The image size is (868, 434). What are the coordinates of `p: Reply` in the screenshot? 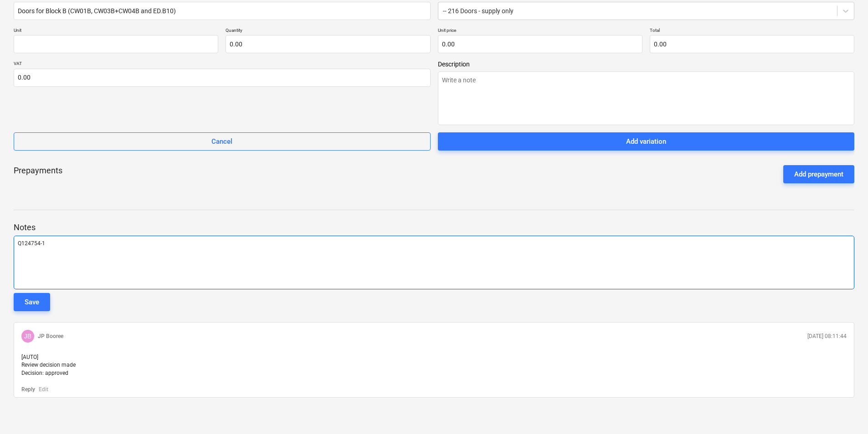 It's located at (28, 390).